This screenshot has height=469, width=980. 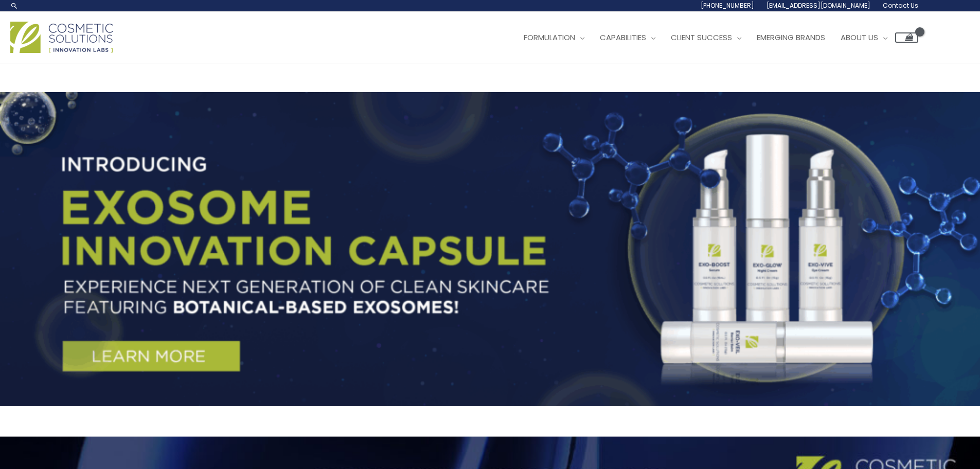 What do you see at coordinates (791, 37) in the screenshot?
I see `span: Emerging Brands` at bounding box center [791, 37].